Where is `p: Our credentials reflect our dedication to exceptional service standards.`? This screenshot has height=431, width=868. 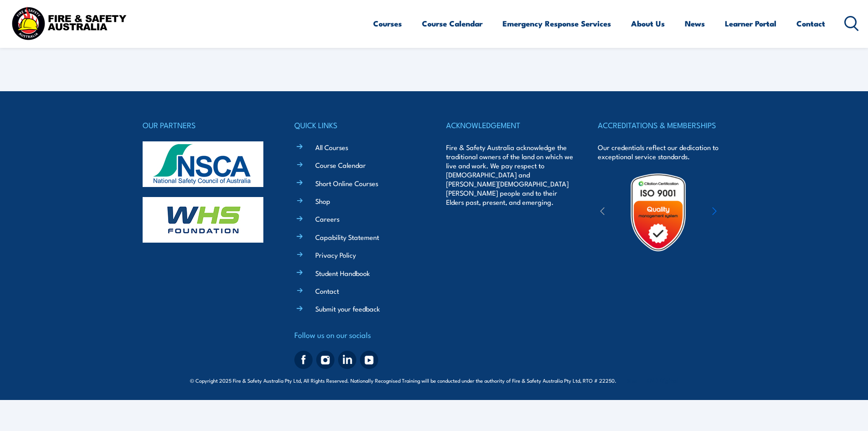 p: Our credentials reflect our dedication to exceptional service standards. is located at coordinates (662, 152).